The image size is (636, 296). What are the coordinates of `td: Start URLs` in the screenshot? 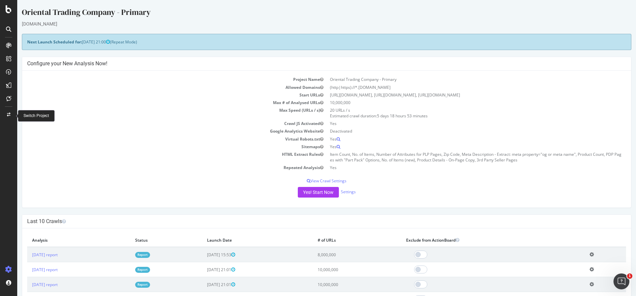 It's located at (160, 95).